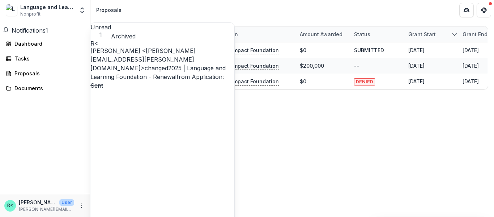 This screenshot has height=217, width=494. What do you see at coordinates (101, 30) in the screenshot?
I see `button: Unread` at bounding box center [101, 30].